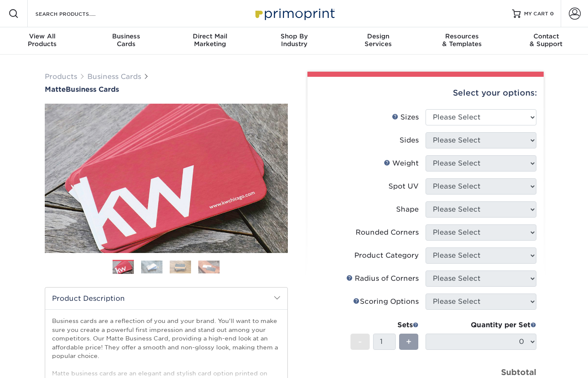 The height and width of the screenshot is (378, 588). Describe the element at coordinates (210, 41) in the screenshot. I see `a: Direct MailMarketing` at that location.